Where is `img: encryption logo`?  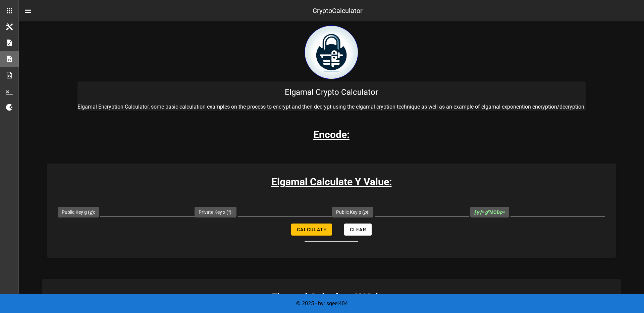 img: encryption logo is located at coordinates (331, 52).